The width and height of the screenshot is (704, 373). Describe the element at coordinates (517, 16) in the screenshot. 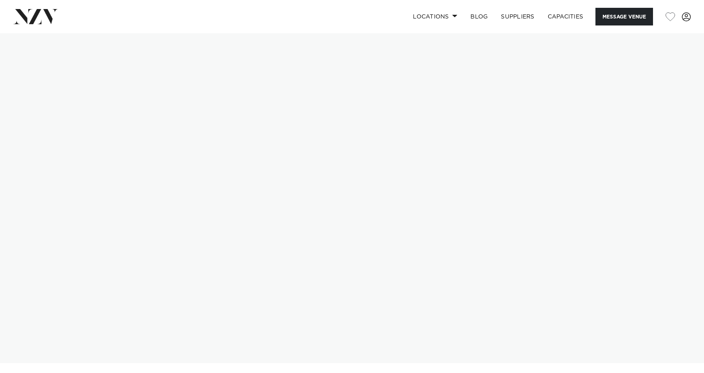

I see `a: SUPPLIERS` at that location.